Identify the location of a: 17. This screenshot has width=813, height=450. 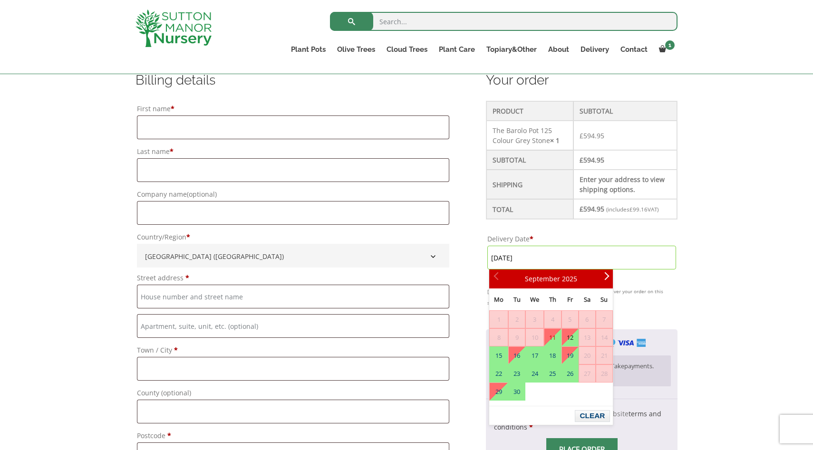
(534, 356).